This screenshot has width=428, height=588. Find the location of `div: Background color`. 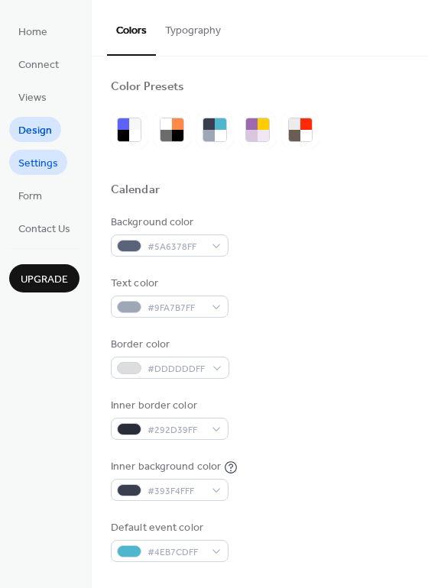

div: Background color is located at coordinates (168, 222).